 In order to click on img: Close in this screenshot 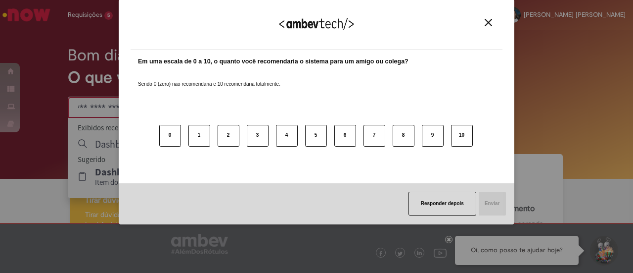, I will do `click(488, 22)`.